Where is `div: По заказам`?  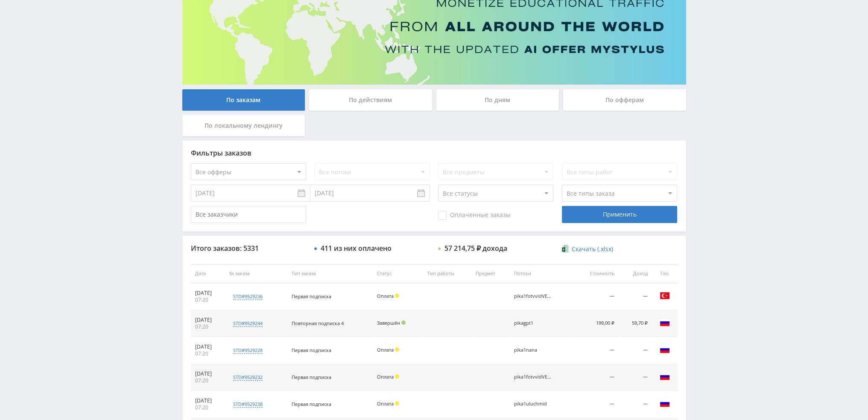 div: По заказам is located at coordinates (244, 100).